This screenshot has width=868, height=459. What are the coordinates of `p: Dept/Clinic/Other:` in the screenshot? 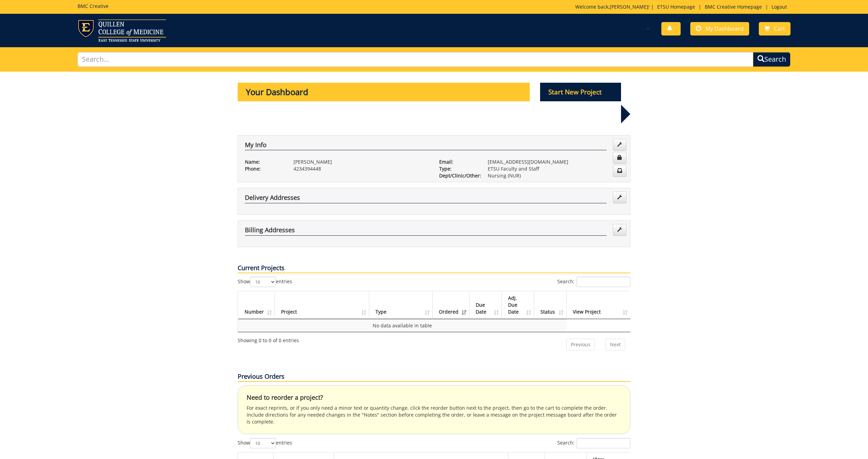 It's located at (458, 176).